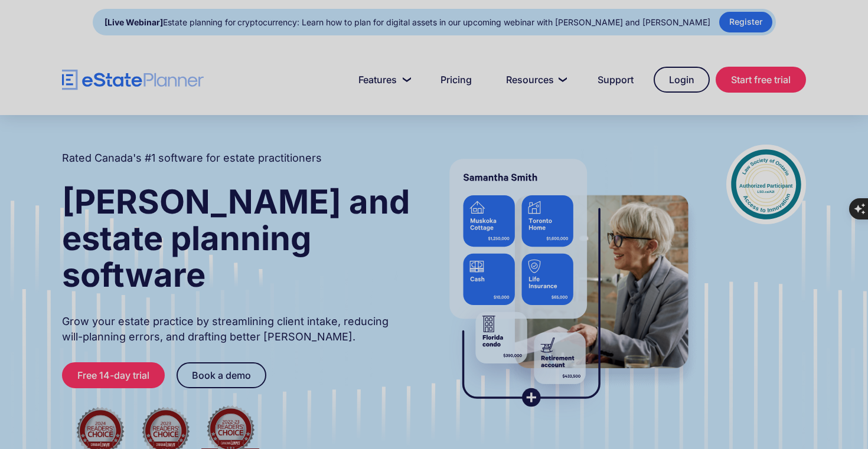 The width and height of the screenshot is (868, 449). I want to click on div: Estate planning for cryptocurrency: Learn how to plan for digital assets in our upcoming webinar ..., so click(408, 23).